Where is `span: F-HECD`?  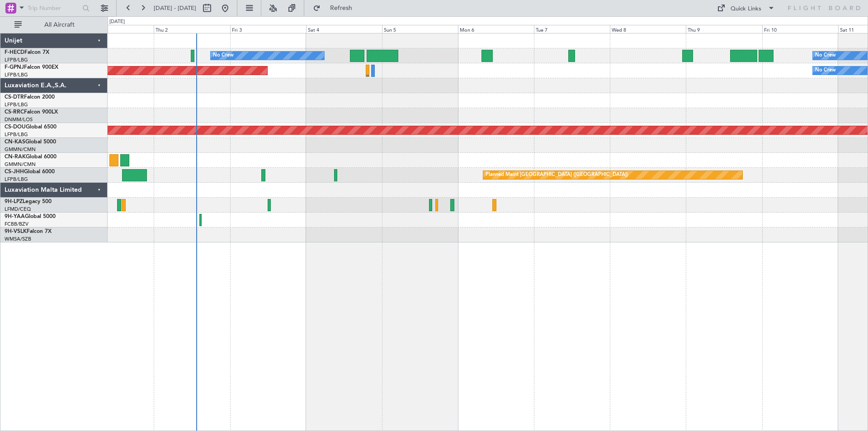
span: F-HECD is located at coordinates (14, 53).